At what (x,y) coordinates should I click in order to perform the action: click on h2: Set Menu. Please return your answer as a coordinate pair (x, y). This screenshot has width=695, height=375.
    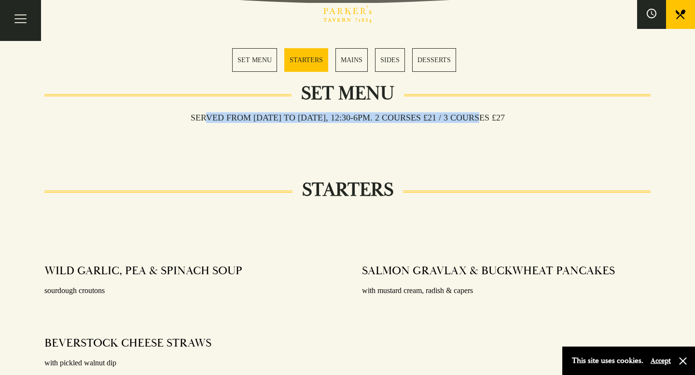
    Looking at the image, I should click on (347, 94).